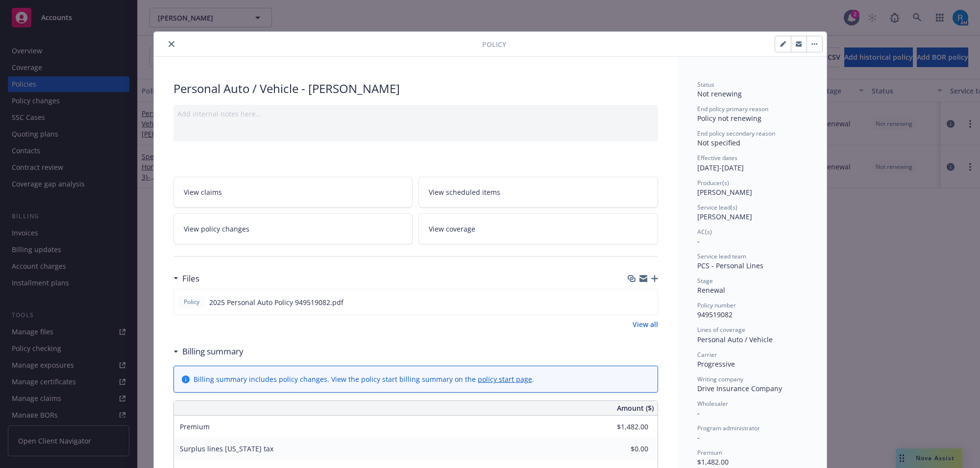 This screenshot has height=468, width=980. I want to click on span: Carrier, so click(707, 355).